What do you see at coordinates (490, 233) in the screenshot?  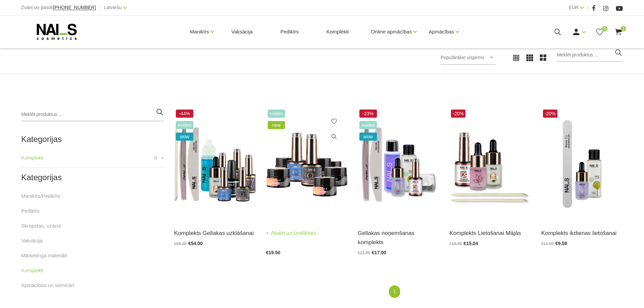 I see `a: Komplekts Lietošanai Mājās` at bounding box center [490, 233].